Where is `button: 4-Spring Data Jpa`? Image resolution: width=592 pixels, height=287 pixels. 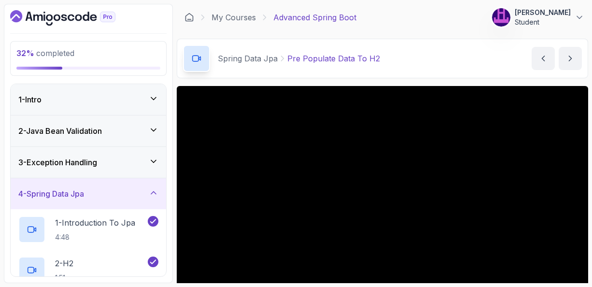
button: 4-Spring Data Jpa is located at coordinates (88, 194).